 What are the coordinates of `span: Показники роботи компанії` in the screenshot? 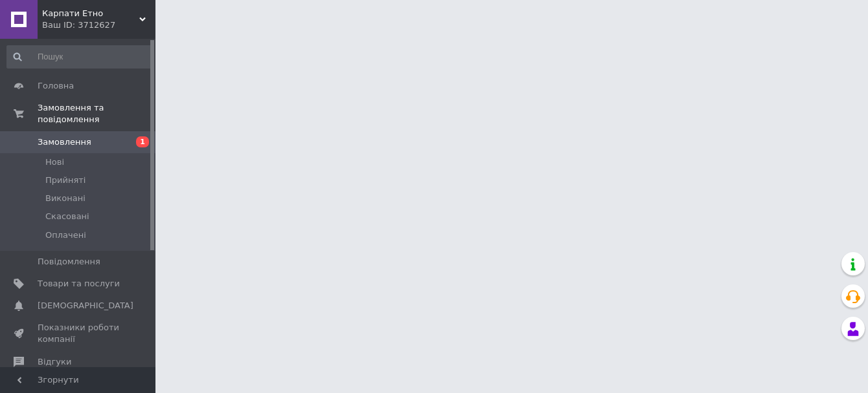 It's located at (78, 334).